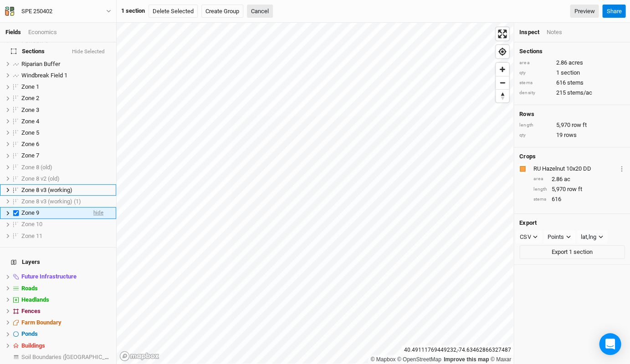  What do you see at coordinates (574, 189) in the screenshot?
I see `span: row ft` at bounding box center [574, 189].